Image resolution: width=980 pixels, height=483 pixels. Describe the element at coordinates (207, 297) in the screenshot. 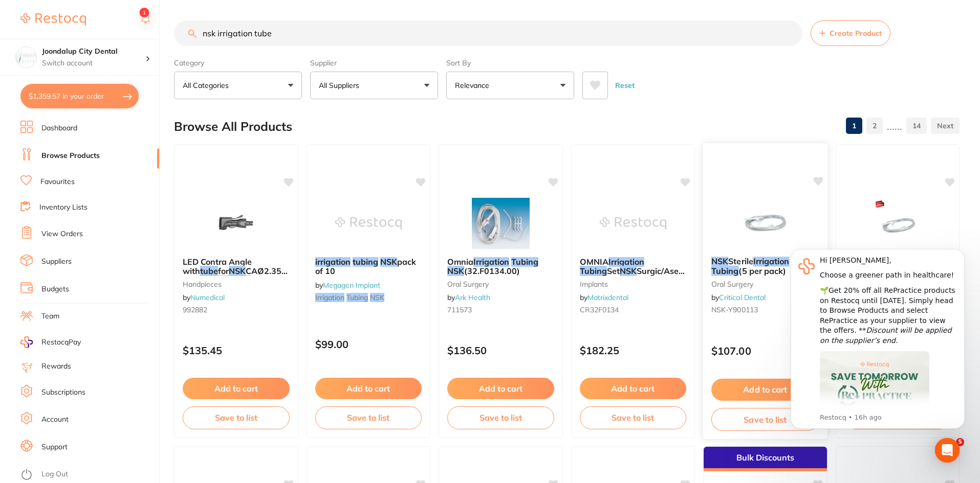

I see `a: Numedical` at that location.